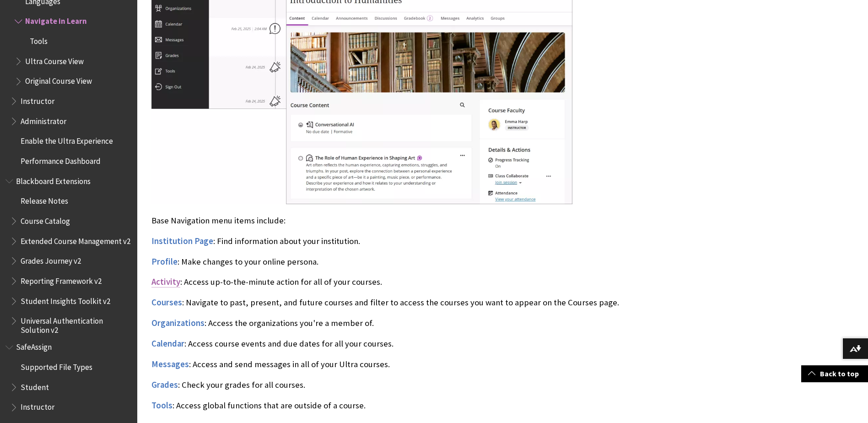 The image size is (868, 423). What do you see at coordinates (435, 241) in the screenshot?
I see `p: : Find information about your institution.` at bounding box center [435, 241].